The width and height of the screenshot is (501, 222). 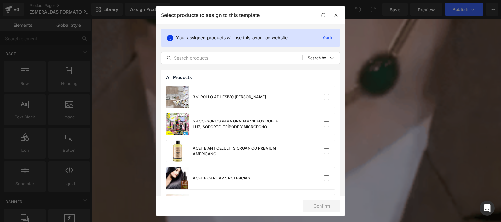 What do you see at coordinates (322, 206) in the screenshot?
I see `button: Confirm` at bounding box center [322, 206].